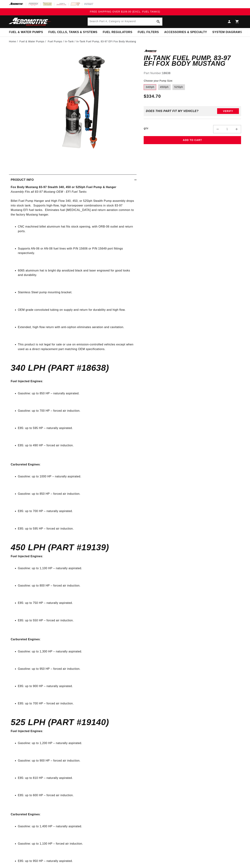 Image resolution: width=250 pixels, height=868 pixels. Describe the element at coordinates (73, 180) in the screenshot. I see `summary: Product Info` at that location.